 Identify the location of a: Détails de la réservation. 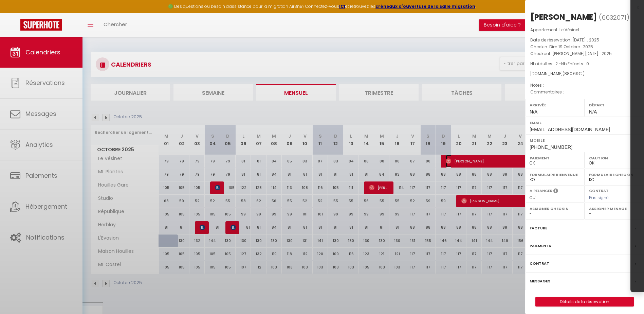
(585, 302).